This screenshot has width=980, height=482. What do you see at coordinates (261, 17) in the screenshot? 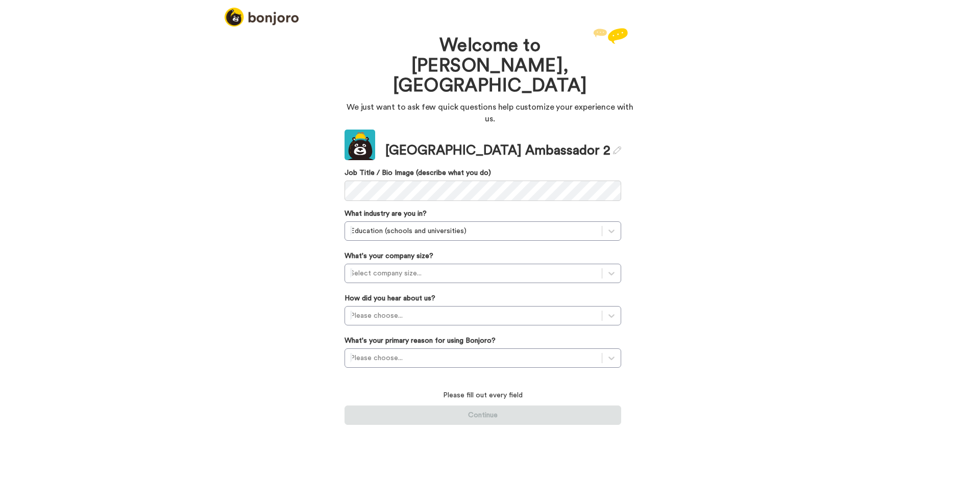
I see `img: logo_full.png` at bounding box center [261, 17].